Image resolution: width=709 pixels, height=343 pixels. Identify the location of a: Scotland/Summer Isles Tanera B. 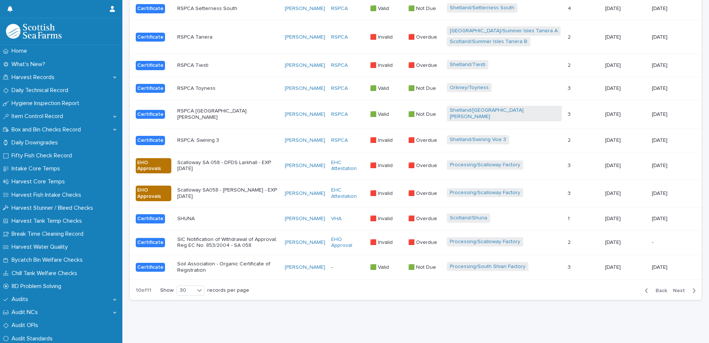
(488, 42).